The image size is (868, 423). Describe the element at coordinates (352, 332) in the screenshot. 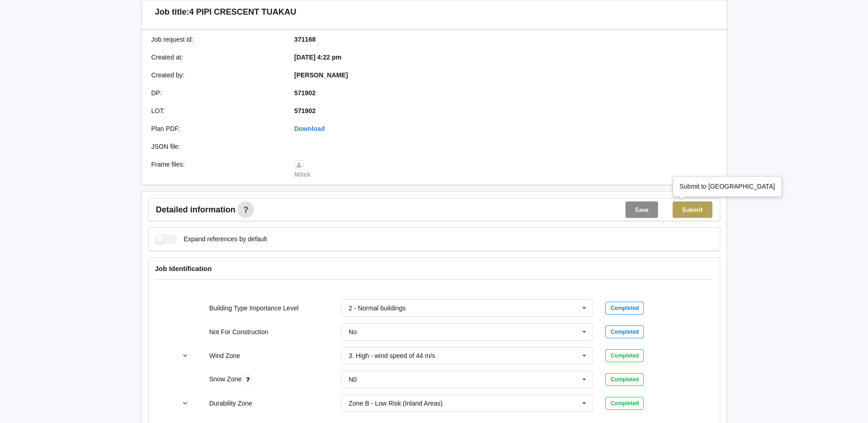

I see `div: No` at that location.